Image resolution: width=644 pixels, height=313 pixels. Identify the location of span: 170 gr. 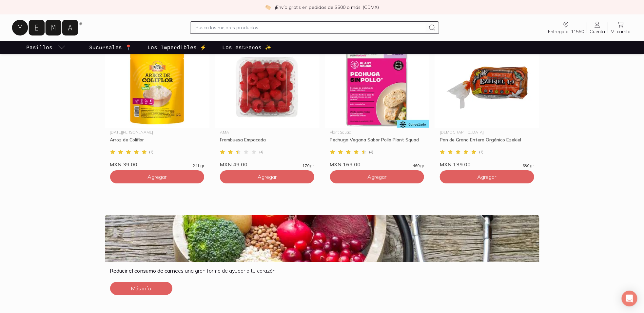
(308, 166).